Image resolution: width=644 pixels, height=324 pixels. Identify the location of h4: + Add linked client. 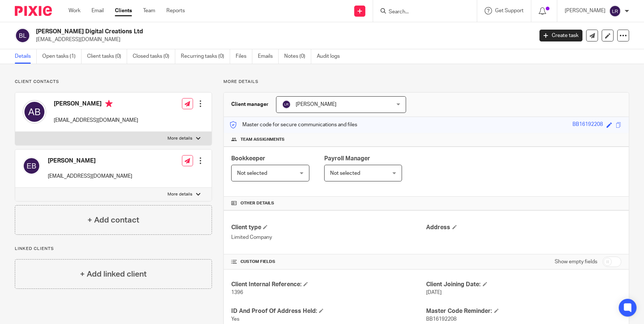
(114, 274).